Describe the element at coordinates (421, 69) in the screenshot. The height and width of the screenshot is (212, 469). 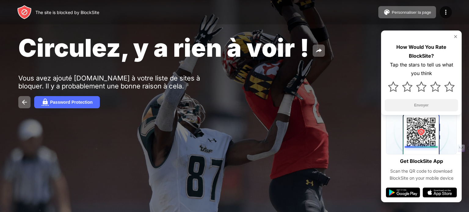
I see `div: Tap the stars to tell us what you think` at that location.